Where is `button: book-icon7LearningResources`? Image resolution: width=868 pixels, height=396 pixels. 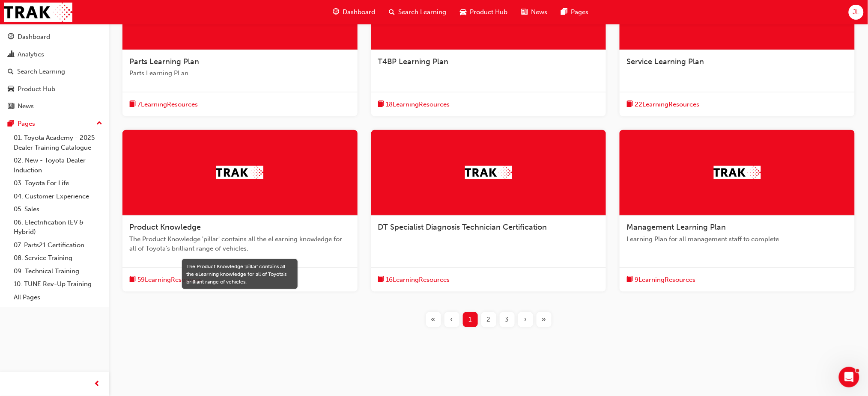 button: book-icon7LearningResources is located at coordinates (163, 104).